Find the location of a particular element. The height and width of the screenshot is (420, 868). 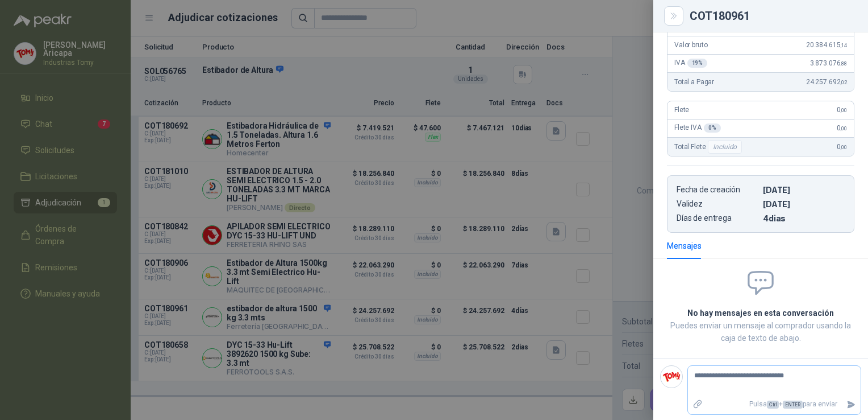

span: 24.257.692 is located at coordinates (826, 82).